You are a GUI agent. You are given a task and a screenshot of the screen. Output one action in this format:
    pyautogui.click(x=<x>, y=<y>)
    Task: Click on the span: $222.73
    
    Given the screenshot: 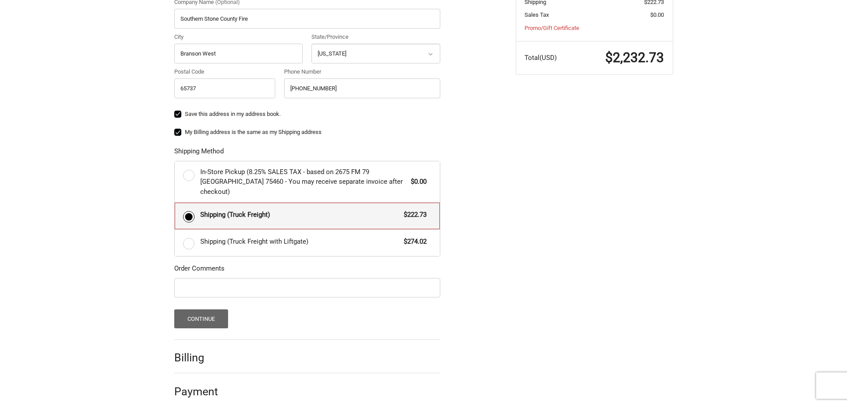 What is the action you would take?
    pyautogui.click(x=413, y=215)
    